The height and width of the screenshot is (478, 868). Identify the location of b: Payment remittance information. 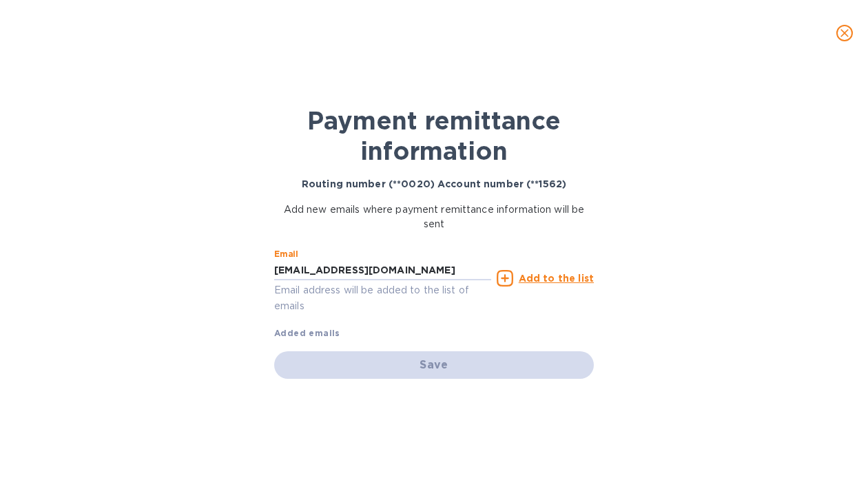
(434, 136).